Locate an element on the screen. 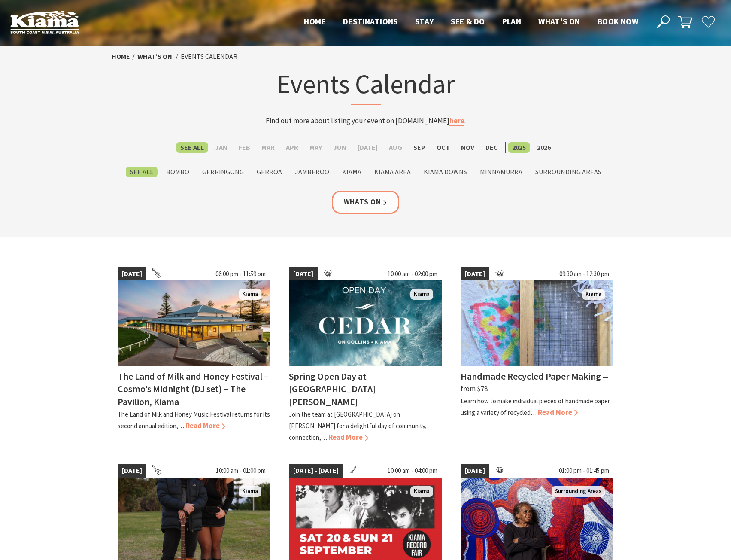 The image size is (731, 560). label: Mar is located at coordinates (268, 148).